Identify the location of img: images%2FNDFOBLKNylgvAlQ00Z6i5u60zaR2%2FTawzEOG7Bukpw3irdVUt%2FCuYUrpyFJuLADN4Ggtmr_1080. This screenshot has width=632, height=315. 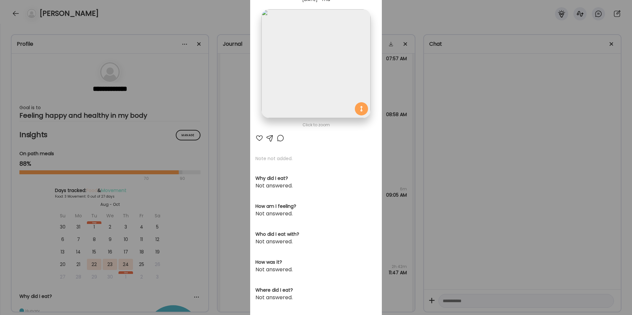
(316, 64).